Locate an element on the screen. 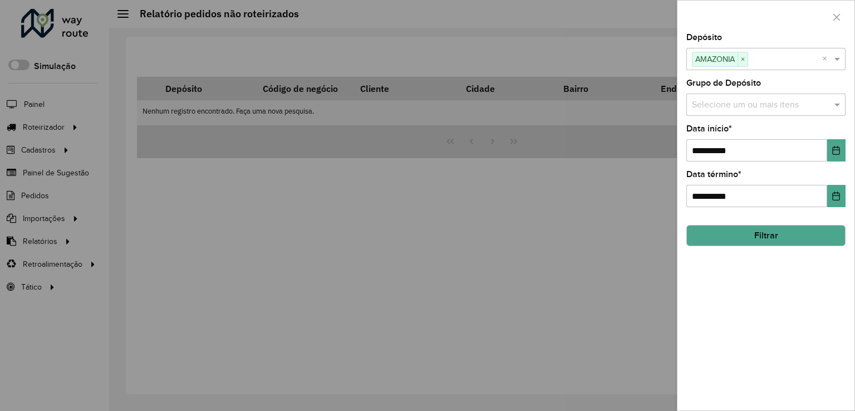  span: AMAZONIA is located at coordinates (715, 59).